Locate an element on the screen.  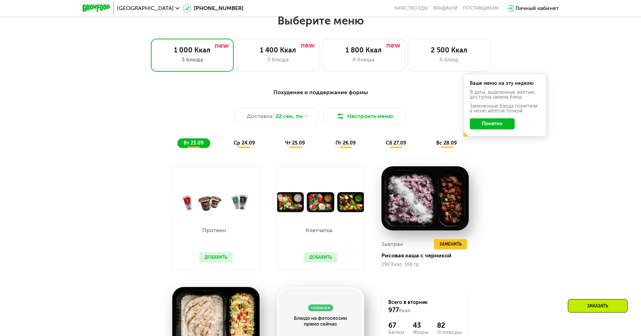
button: Понятно is located at coordinates (492, 124).